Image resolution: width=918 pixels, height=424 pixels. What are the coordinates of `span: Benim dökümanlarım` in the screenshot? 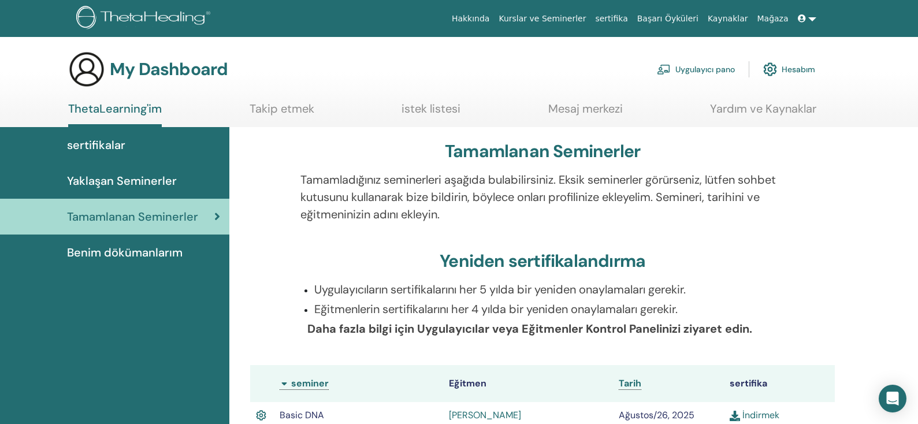 It's located at (125, 252).